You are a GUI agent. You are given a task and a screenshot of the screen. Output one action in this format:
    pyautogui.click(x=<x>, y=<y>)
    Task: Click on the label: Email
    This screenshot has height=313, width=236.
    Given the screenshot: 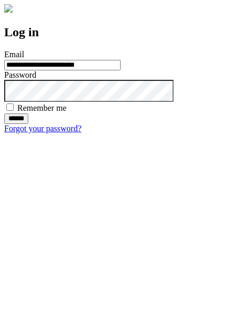 What is the action you would take?
    pyautogui.click(x=14, y=54)
    